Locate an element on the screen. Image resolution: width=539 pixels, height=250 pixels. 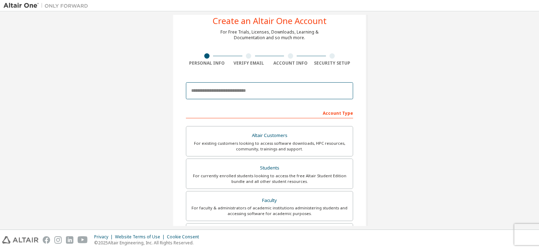
div: Account Type is located at coordinates (270, 113).